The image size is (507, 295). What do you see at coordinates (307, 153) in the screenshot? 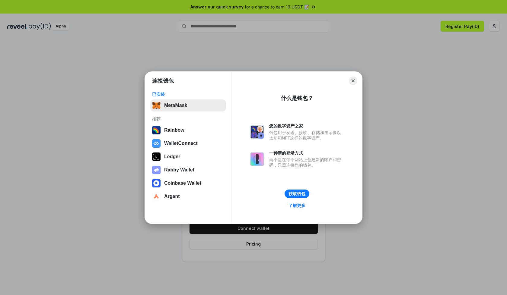
I see `div: 一种新的登录方式` at bounding box center [307, 153].